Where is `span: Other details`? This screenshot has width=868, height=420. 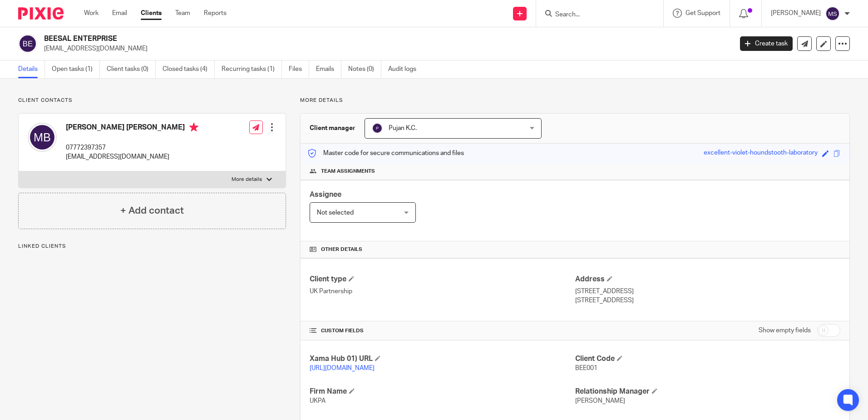
span: Other details is located at coordinates (341, 250).